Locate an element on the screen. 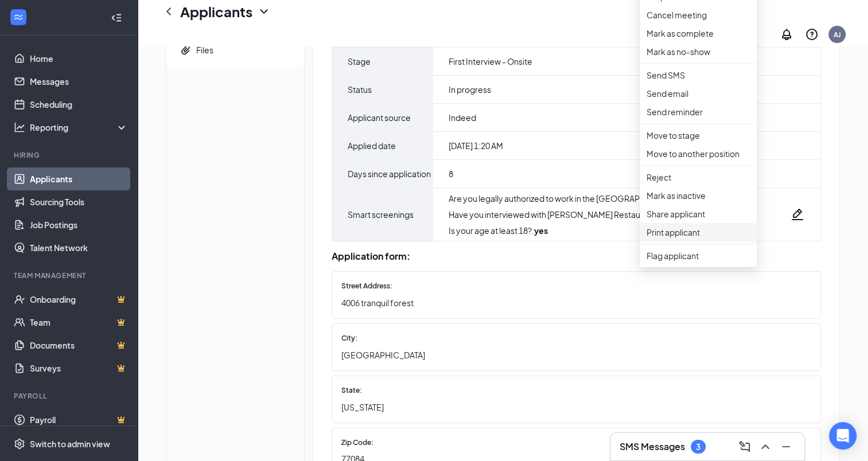 Image resolution: width=868 pixels, height=461 pixels. a: PaperclipFiles is located at coordinates (235, 50).